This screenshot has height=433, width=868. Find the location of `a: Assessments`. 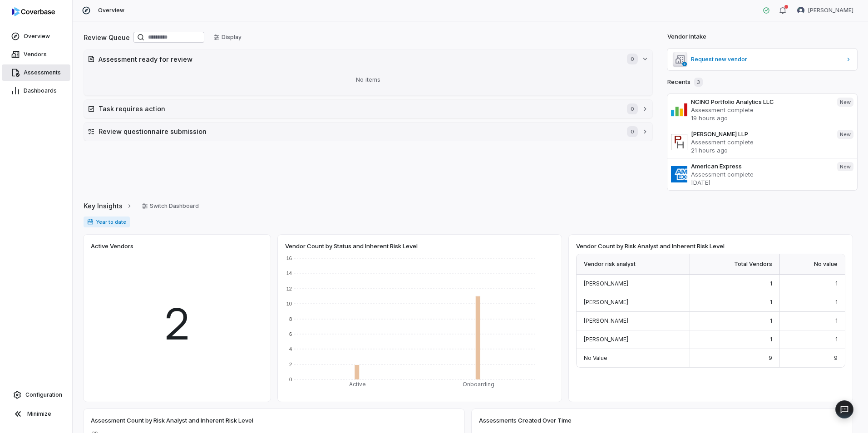

a: Assessments is located at coordinates (36, 73).